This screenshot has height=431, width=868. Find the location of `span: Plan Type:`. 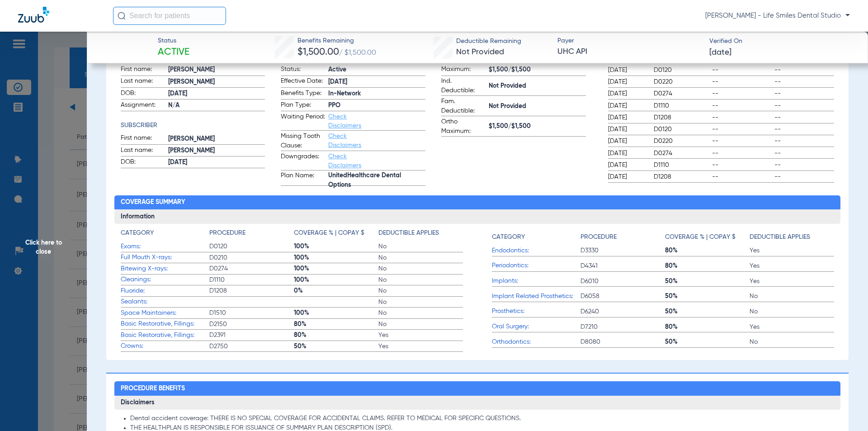

span: Plan Type: is located at coordinates (303, 106).